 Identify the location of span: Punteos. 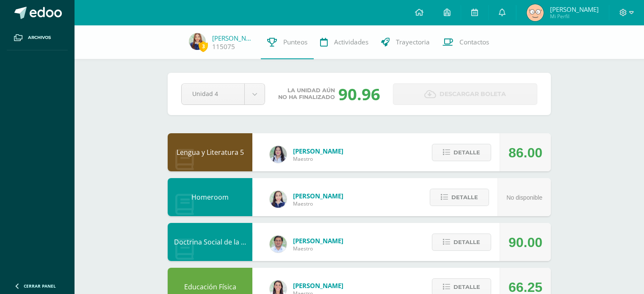
(295, 42).